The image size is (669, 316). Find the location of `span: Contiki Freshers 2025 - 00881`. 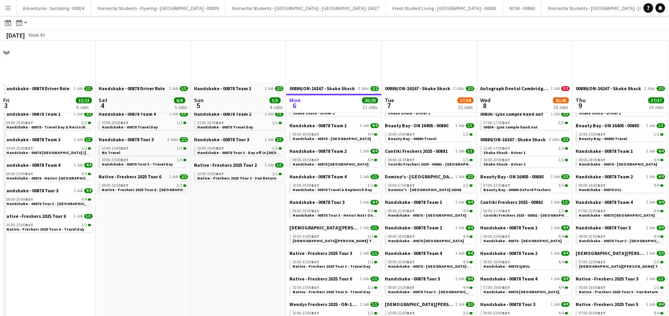

span: Contiki Freshers 2025 - 00881 is located at coordinates (416, 151).